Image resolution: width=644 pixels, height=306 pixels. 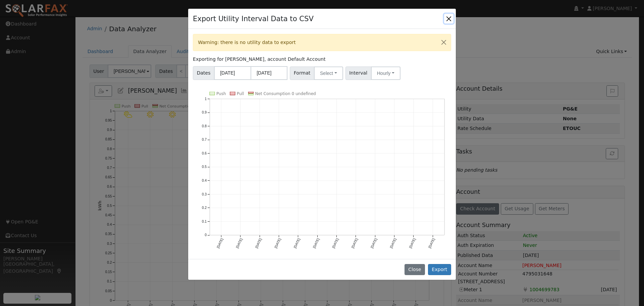 What do you see at coordinates (221, 93) in the screenshot?
I see `text: Push` at bounding box center [221, 93].